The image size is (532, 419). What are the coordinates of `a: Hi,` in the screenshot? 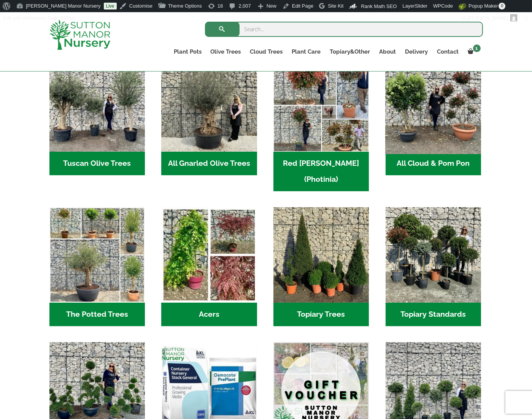 It's located at (490, 19).